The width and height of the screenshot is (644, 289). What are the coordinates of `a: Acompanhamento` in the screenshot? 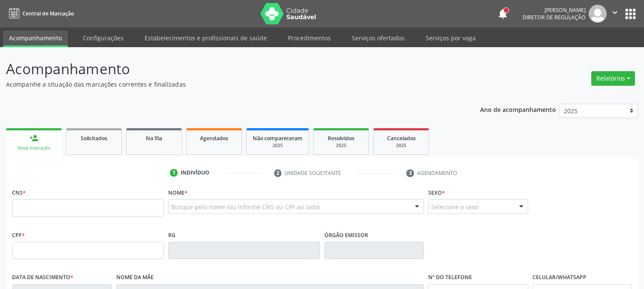 It's located at (35, 39).